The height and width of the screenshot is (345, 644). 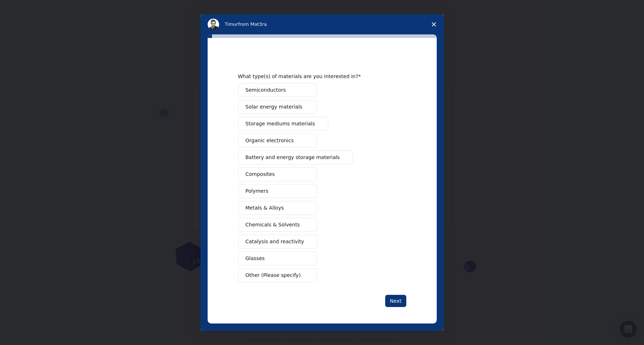 I want to click on button: Battery and energy storage materials, so click(x=296, y=157).